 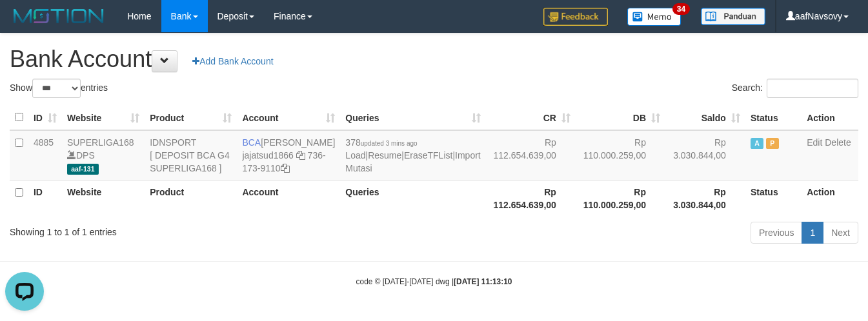 I want to click on img: Button%20Memo.svg, so click(x=654, y=16).